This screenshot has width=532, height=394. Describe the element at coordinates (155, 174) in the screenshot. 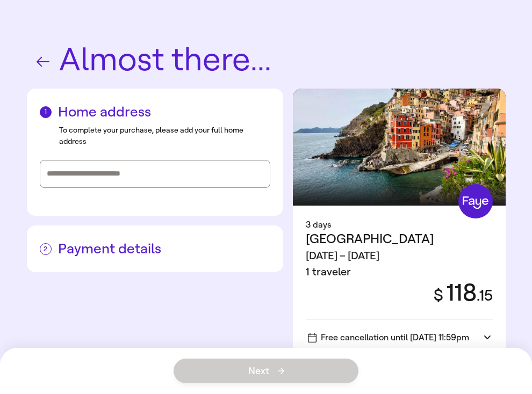

I see `input: Street address, city, state` at that location.